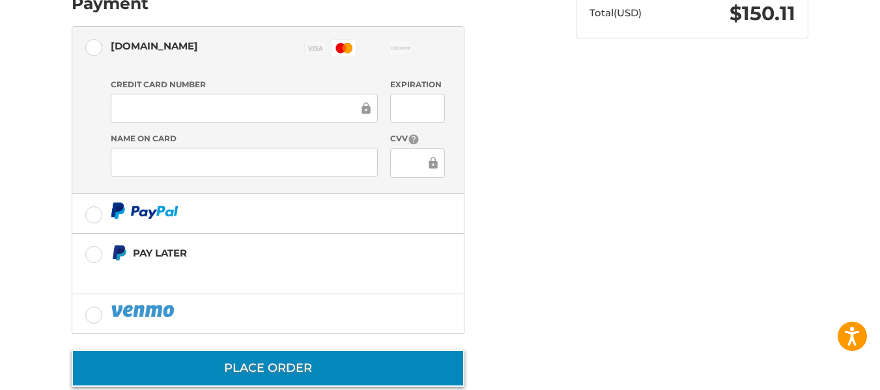 This screenshot has width=880, height=390. What do you see at coordinates (244, 85) in the screenshot?
I see `label: Credit Card Number` at bounding box center [244, 85].